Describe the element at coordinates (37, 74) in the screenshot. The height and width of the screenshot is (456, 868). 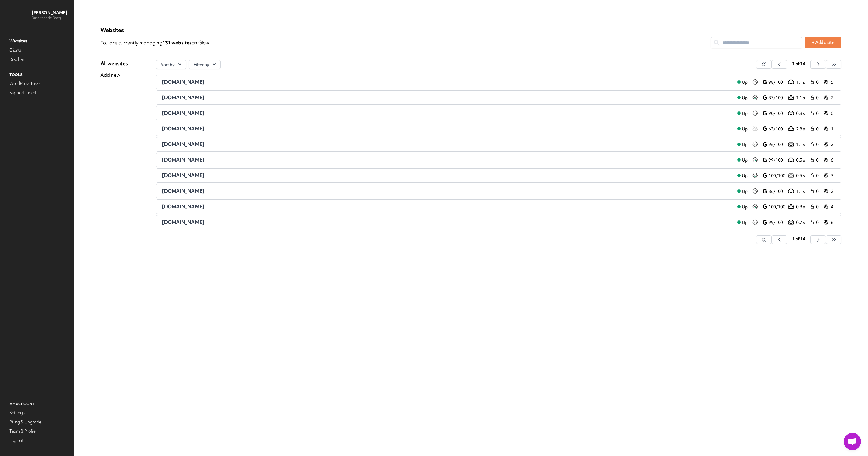
I see `p: Tools` at that location.